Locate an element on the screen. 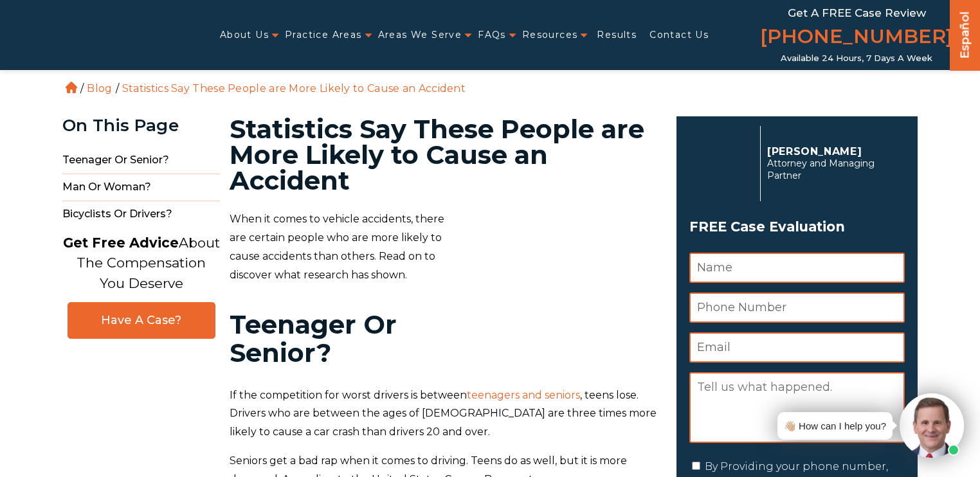  a: Results is located at coordinates (617, 35).